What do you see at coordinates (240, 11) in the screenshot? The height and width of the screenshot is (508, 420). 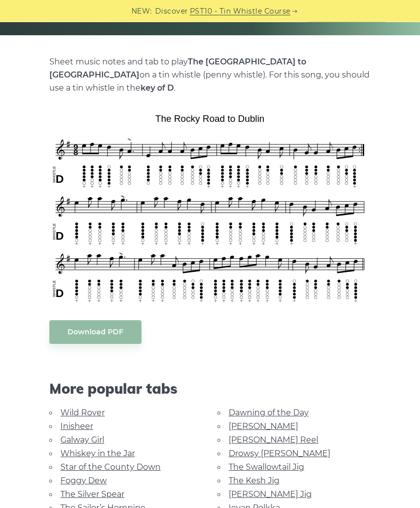 I see `a: PST10 - Tin Whistle Course` at bounding box center [240, 11].